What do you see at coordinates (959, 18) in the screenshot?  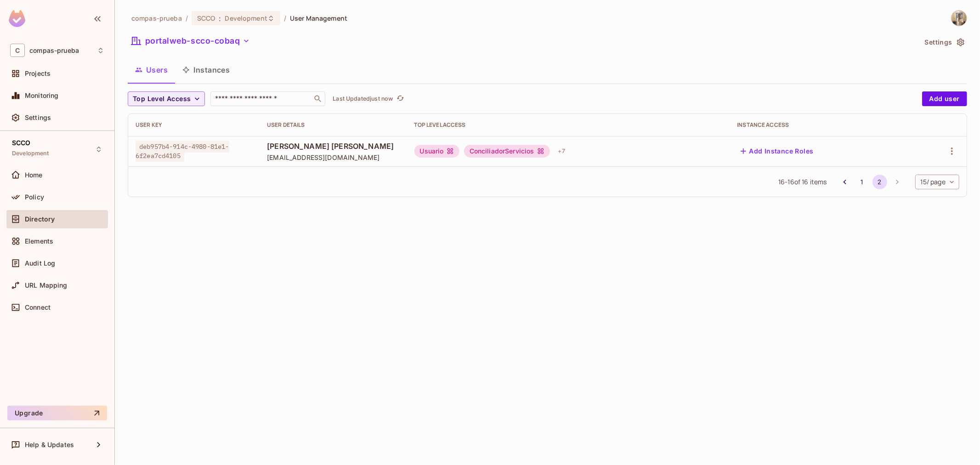 I see `img: David Villegas` at bounding box center [959, 18].